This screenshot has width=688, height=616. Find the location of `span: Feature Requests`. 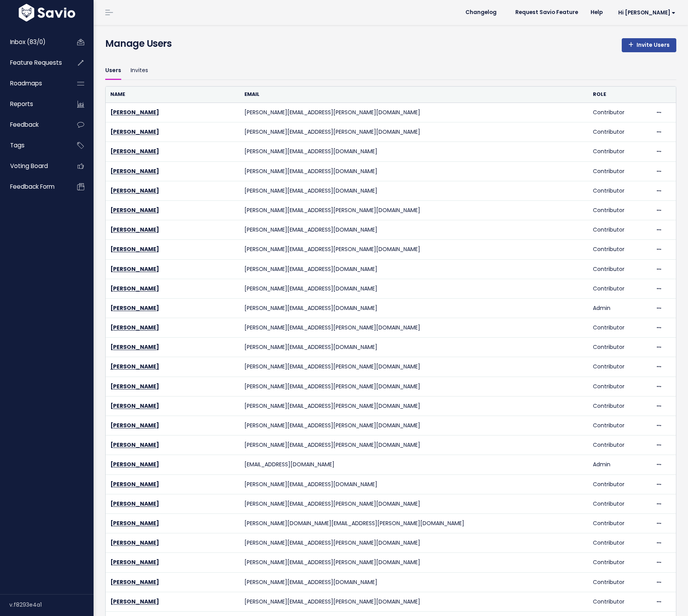

span: Feature Requests is located at coordinates (36, 62).